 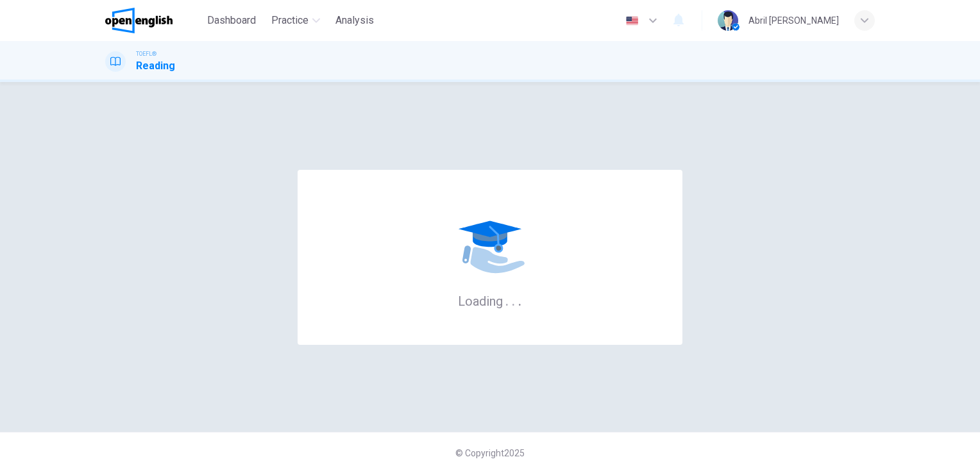 I want to click on span: TOEFL®, so click(x=146, y=54).